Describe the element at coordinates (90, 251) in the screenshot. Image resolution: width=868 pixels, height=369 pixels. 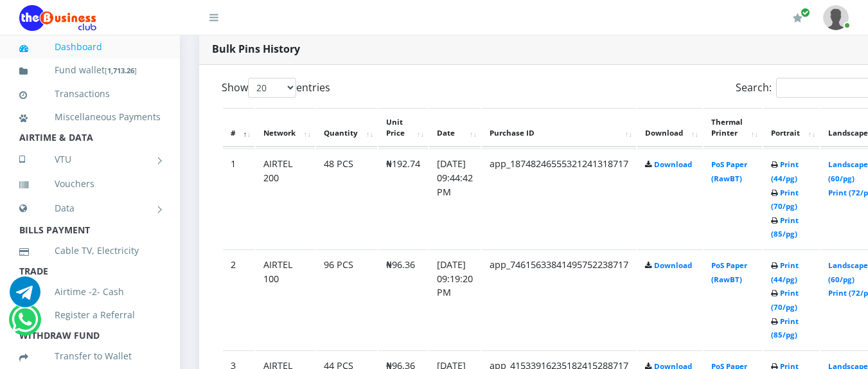
I see `a: Cable TV, Electricity` at that location.